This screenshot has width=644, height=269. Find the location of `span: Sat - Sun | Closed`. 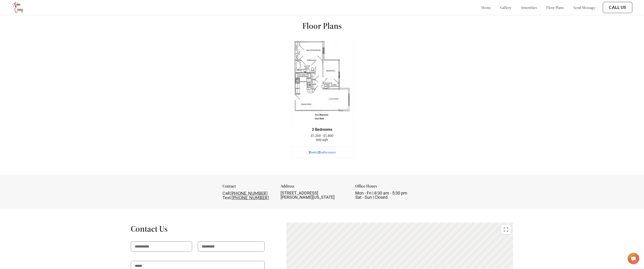

span: Sat - Sun | Closed is located at coordinates (371, 197).